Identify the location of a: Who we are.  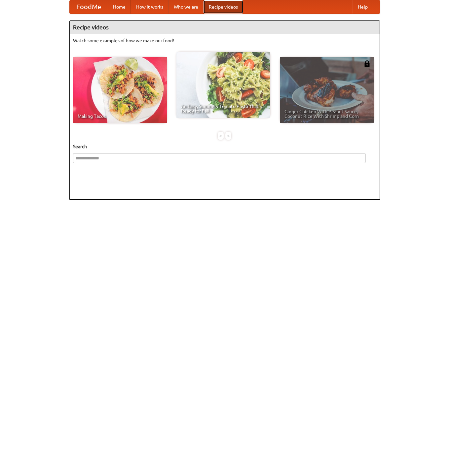
(186, 7).